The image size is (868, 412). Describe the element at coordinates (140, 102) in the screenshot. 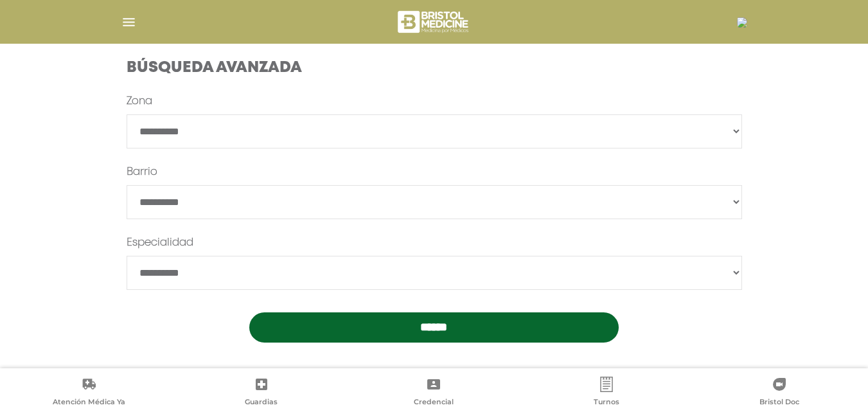

I see `label: Zona` at that location.